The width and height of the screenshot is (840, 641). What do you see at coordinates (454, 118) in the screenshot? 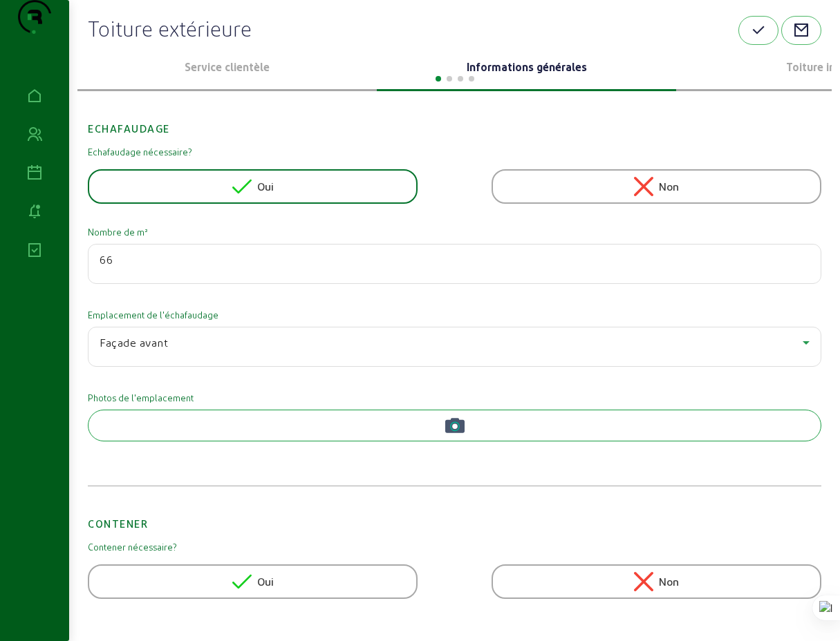
I see `h2: Echafaudage` at bounding box center [454, 118].